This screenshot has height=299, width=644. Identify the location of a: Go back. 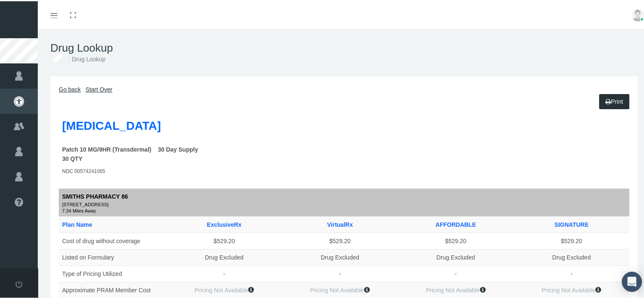
(69, 88).